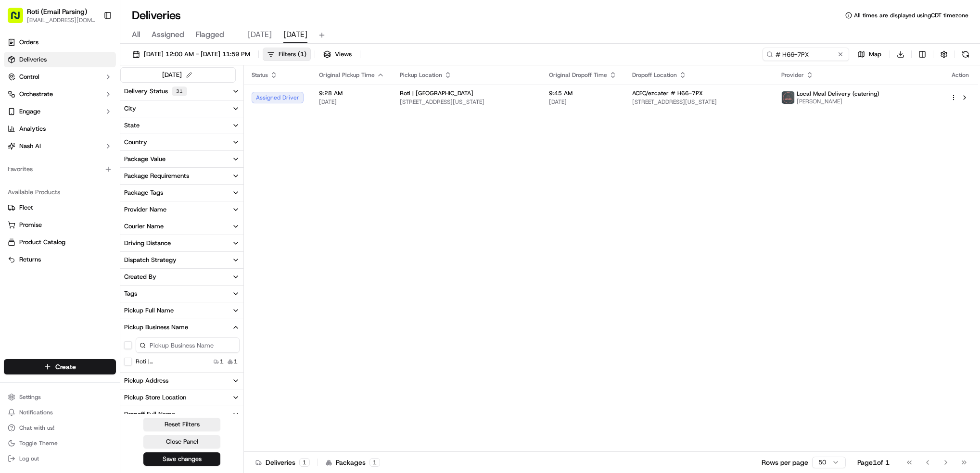  What do you see at coordinates (148, 311) in the screenshot?
I see `div: Pickup Full Name` at bounding box center [148, 311].